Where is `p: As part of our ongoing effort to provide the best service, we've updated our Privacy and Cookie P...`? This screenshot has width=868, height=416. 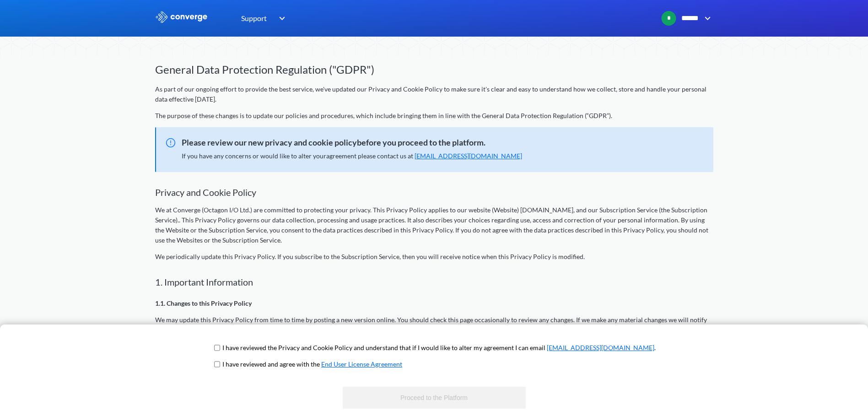 p: As part of our ongoing effort to provide the best service, we've updated our Privacy and Cookie P... is located at coordinates (435, 94).